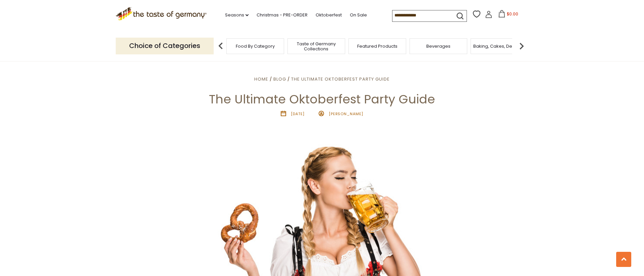 The image size is (644, 276). What do you see at coordinates (280, 79) in the screenshot?
I see `span: Blog` at bounding box center [280, 79].